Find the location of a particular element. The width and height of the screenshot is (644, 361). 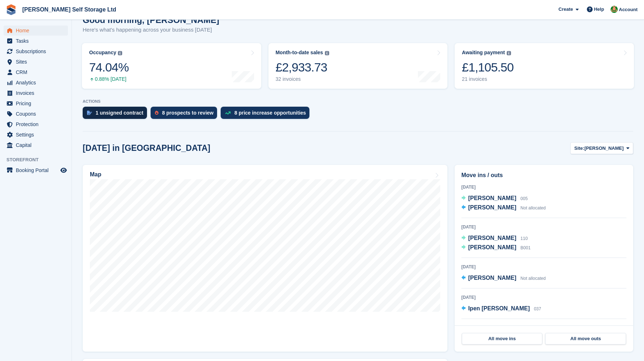

div: 8 prospects to review is located at coordinates (188, 113).